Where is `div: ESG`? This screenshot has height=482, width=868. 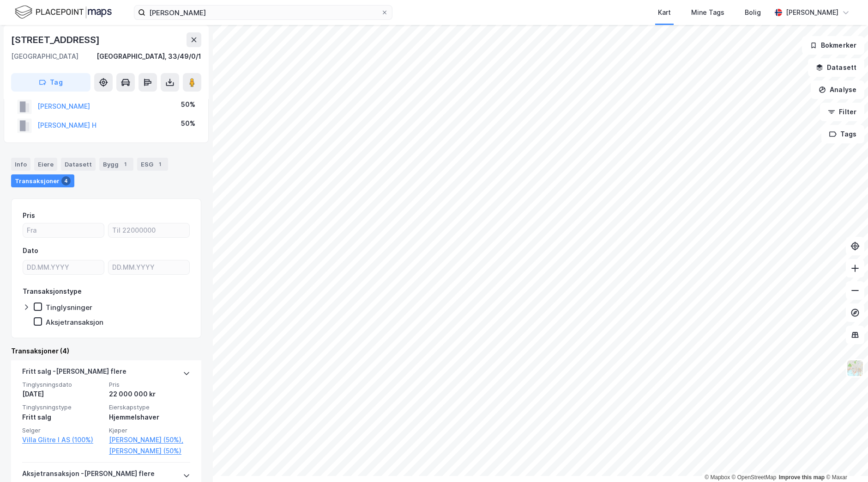 div: ESG is located at coordinates (153, 164).